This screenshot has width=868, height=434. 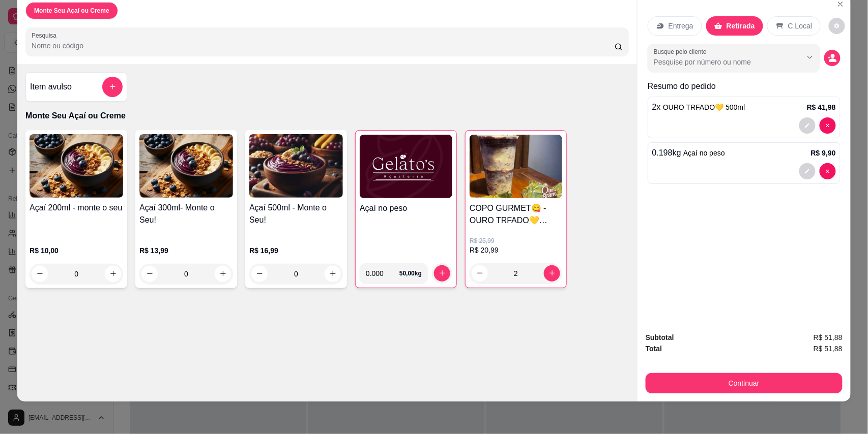 I want to click on h4: COPO GURMET😋 - OURO TRFADO💛 500ml, so click(x=515, y=215).